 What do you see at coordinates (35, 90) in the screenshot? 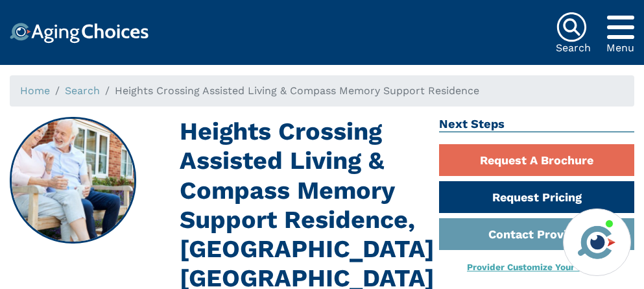
I see `a: Home` at bounding box center [35, 90].